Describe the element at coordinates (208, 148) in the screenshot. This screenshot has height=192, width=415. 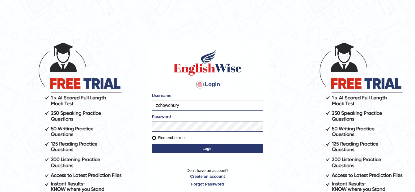
I see `button: Login` at that location.